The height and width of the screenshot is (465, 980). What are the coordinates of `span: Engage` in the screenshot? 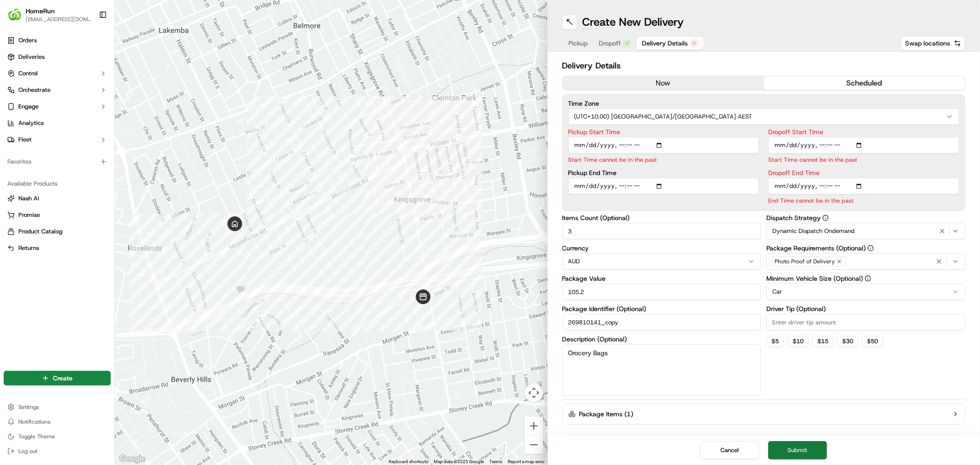 It's located at (28, 107).